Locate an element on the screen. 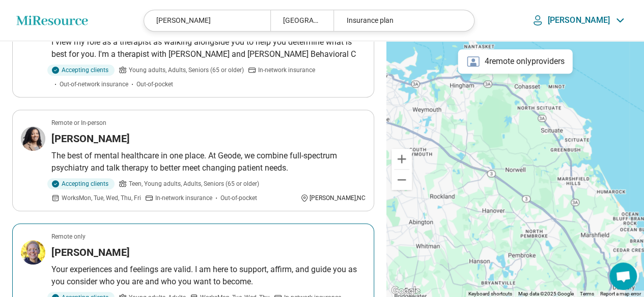  div: 4 remote only providers is located at coordinates (515, 62).